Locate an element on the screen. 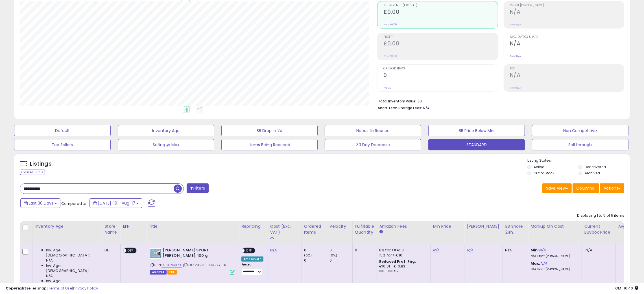 The height and width of the screenshot is (294, 644). button: Items Being Repriced is located at coordinates (270, 145).